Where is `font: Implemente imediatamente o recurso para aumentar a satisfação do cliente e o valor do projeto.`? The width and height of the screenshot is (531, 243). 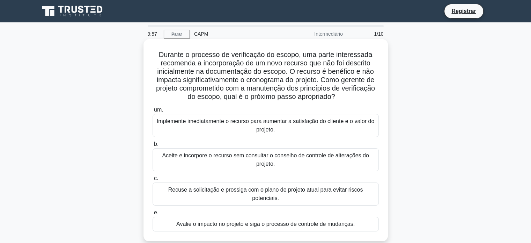 font: Implemente imediatamente o recurso para aumentar a satisfação do cliente e o valor do projeto. is located at coordinates (265, 125).